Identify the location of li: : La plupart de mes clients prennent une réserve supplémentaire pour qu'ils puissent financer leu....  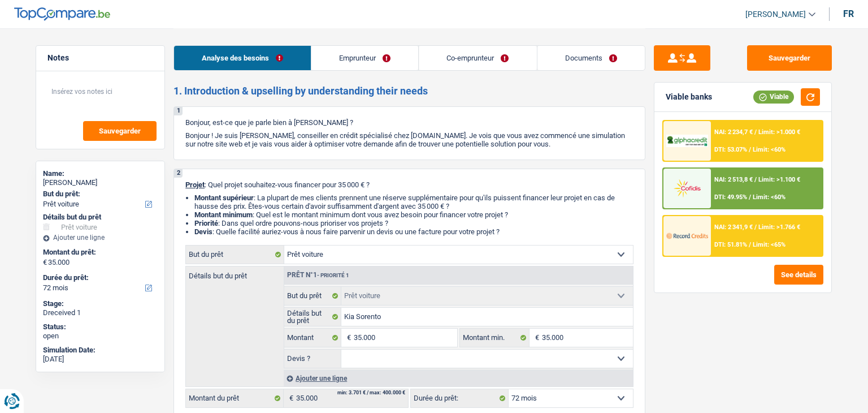
(413, 202).